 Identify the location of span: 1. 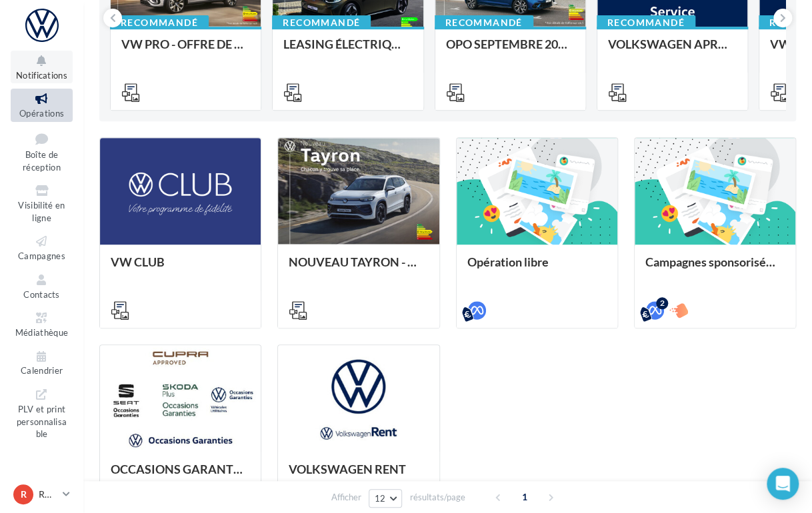
(525, 497).